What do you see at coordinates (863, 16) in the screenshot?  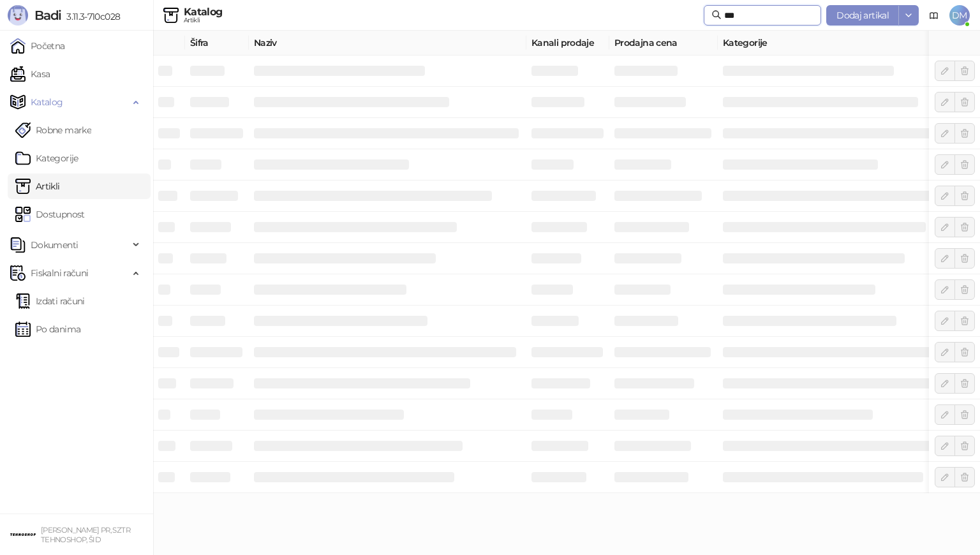 I see `button: Dodaj artikal` at bounding box center [863, 16].